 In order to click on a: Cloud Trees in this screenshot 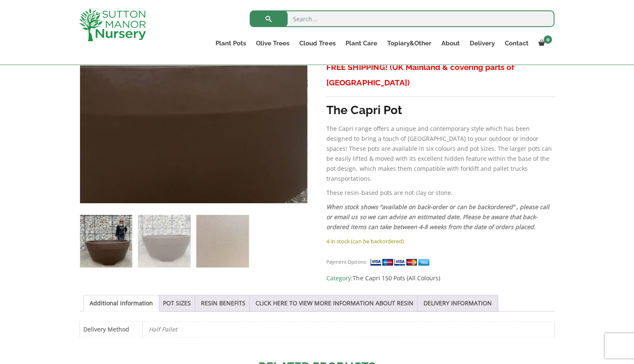, I will do `click(317, 43)`.